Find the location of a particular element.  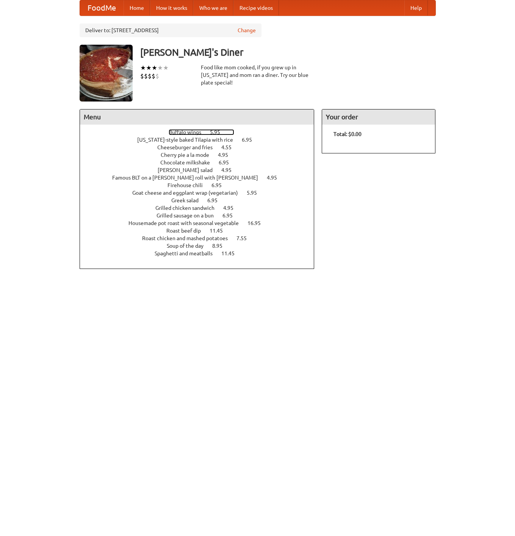

span: Cherry pie a la mode is located at coordinates (189, 155).